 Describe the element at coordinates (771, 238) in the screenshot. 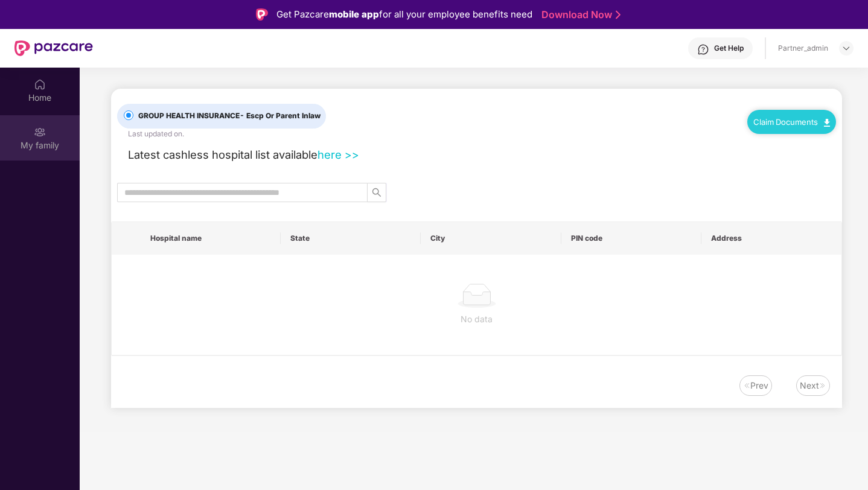

I see `th: Address` at that location.